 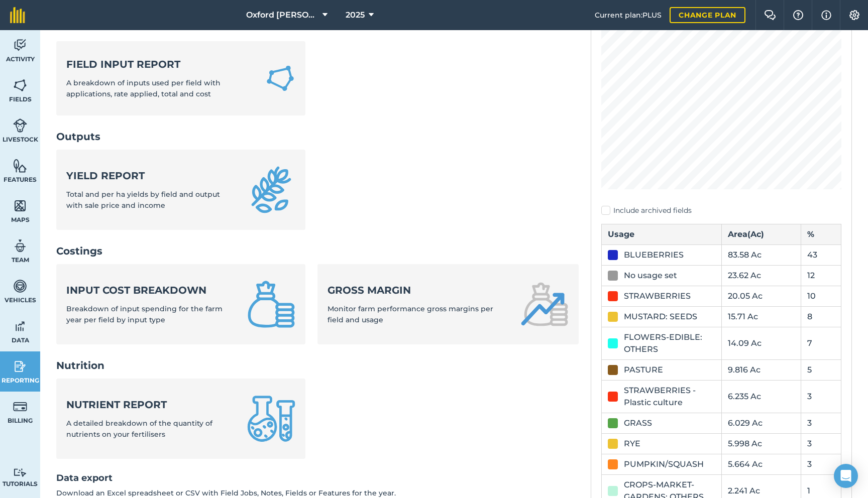 I want to click on a: Field Input ReportA breakdown of inputs used per field with applications, rate applied, total and..., so click(x=181, y=78).